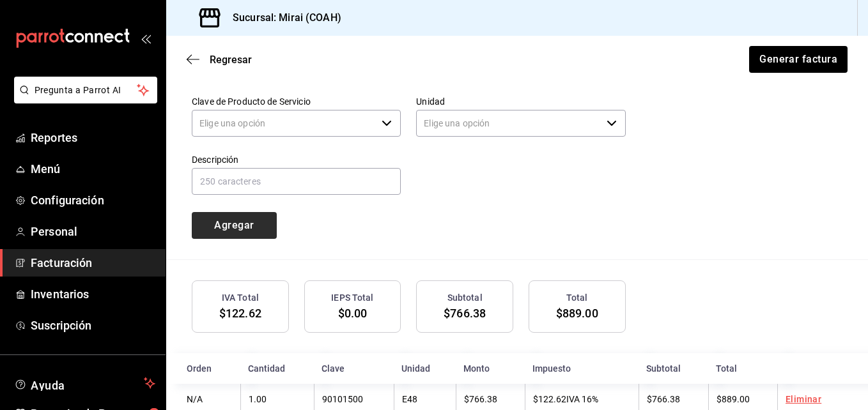  Describe the element at coordinates (92, 168) in the screenshot. I see `span: Menú` at that location.